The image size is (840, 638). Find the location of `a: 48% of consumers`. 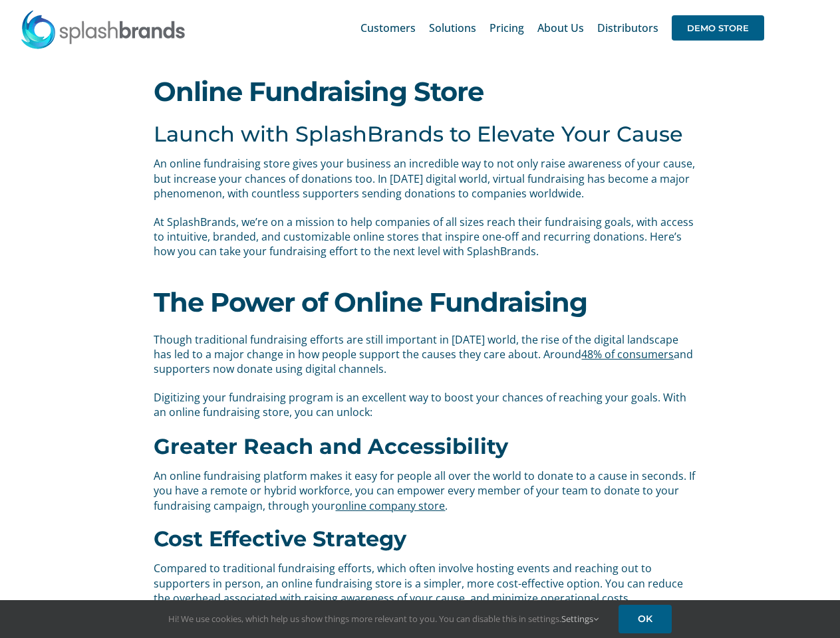

a: 48% of consumers is located at coordinates (627, 354).